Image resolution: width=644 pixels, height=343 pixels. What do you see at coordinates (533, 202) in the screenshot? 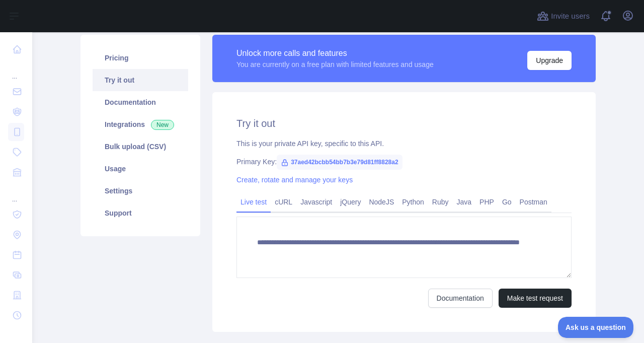
I see `a: Postman` at bounding box center [533, 202].